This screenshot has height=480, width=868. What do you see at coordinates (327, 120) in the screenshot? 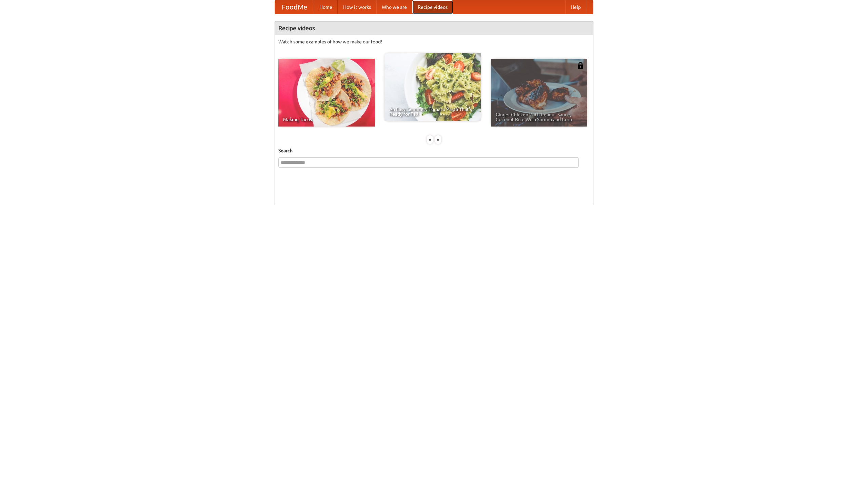
I see `span: Making Tacos` at bounding box center [327, 120].